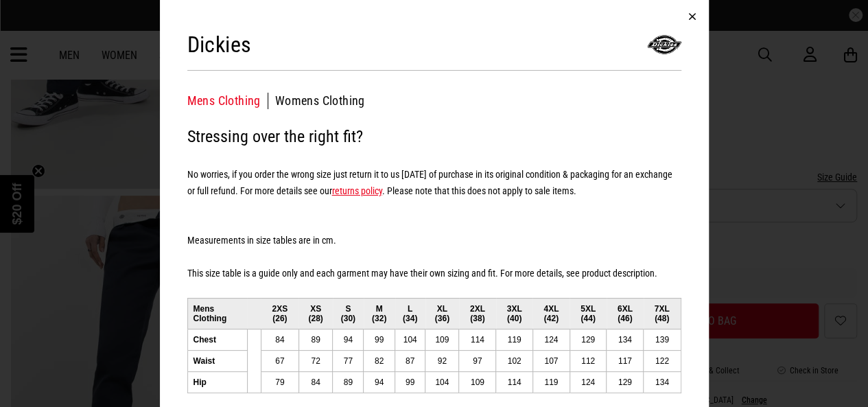  I want to click on td: M (32), so click(379, 313).